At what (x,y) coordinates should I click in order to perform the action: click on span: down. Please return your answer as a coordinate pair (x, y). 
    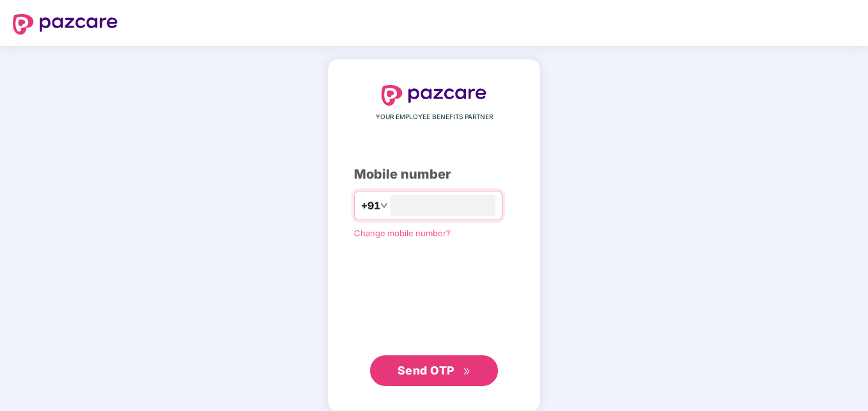
    Looking at the image, I should click on (384, 205).